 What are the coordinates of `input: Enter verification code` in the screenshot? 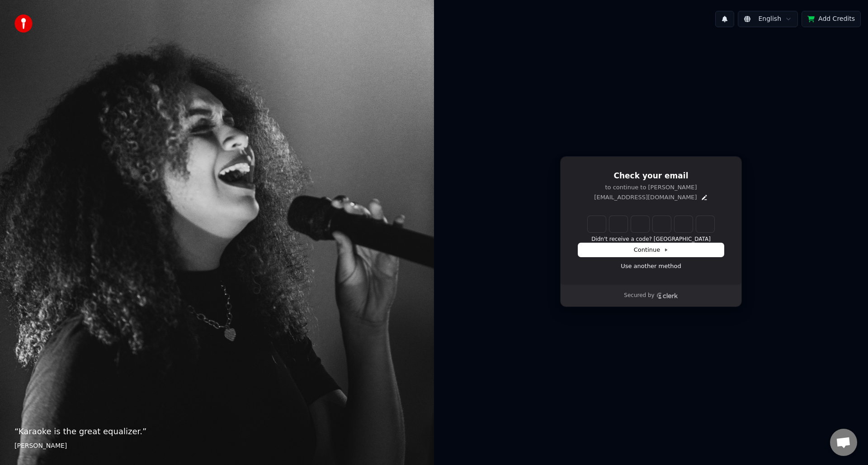 It's located at (651, 224).